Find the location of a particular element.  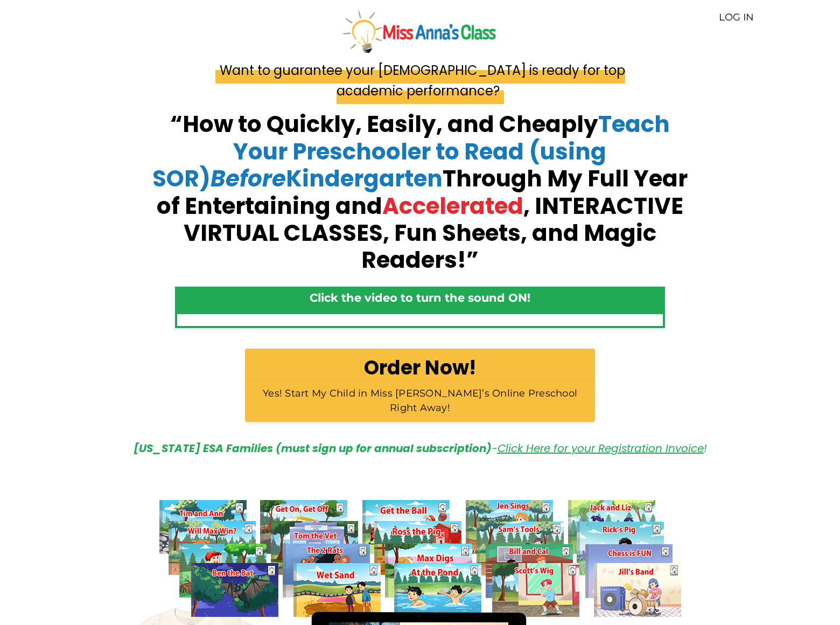

b: Order Now! is located at coordinates (420, 367).